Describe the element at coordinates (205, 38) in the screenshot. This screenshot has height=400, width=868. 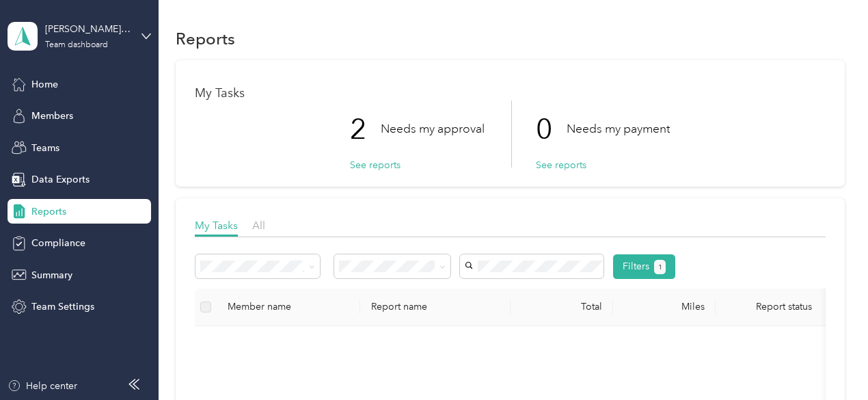
I see `h1: Reports` at that location.